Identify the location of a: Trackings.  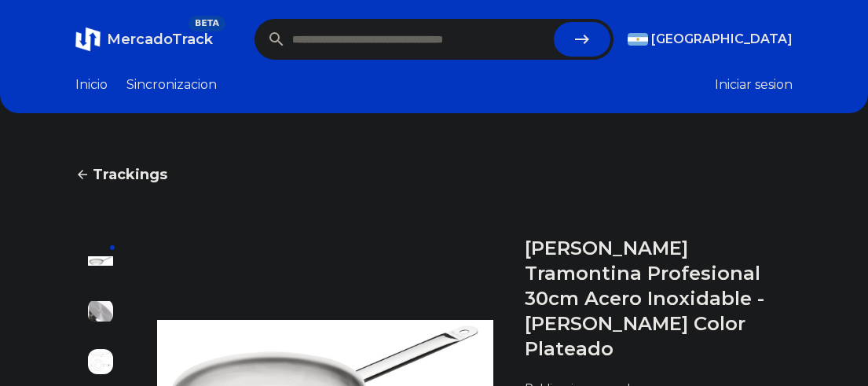
(434, 175).